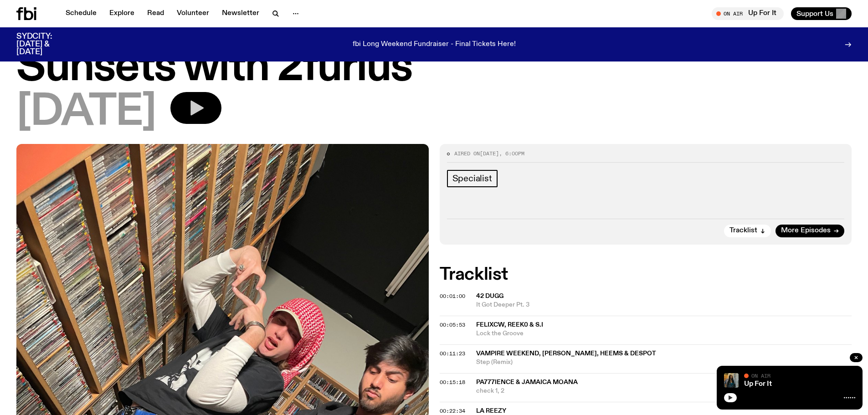 This screenshot has width=868, height=415. I want to click on h1: Sunsets with 2furius, so click(434, 68).